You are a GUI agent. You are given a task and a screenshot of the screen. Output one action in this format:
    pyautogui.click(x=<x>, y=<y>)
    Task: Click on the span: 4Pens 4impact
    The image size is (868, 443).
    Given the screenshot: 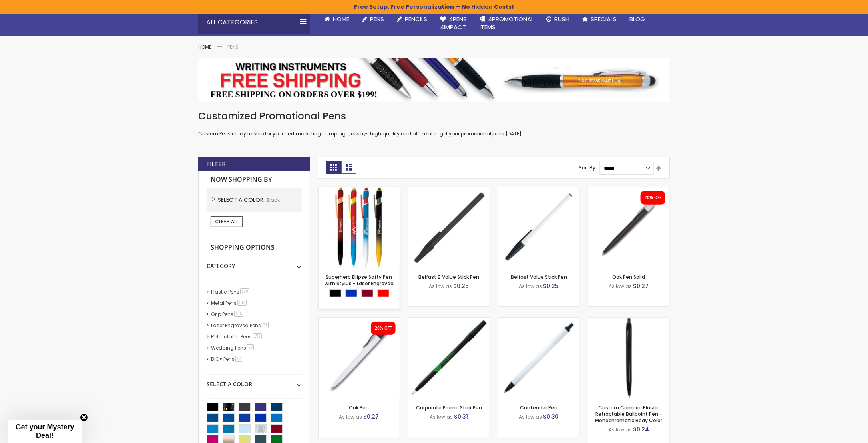 What is the action you would take?
    pyautogui.click(x=453, y=23)
    